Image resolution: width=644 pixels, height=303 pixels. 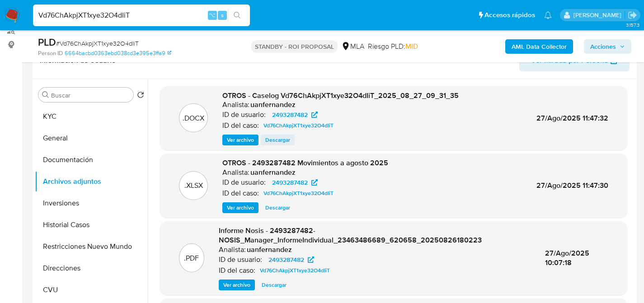 What do you see at coordinates (603, 47) in the screenshot?
I see `span: Acciones` at bounding box center [603, 47].